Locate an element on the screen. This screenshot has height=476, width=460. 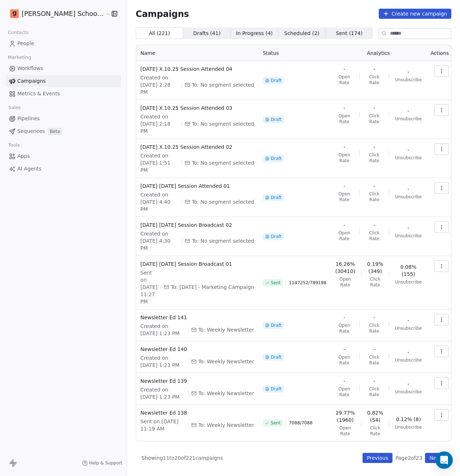
th: Actions is located at coordinates (440, 53).